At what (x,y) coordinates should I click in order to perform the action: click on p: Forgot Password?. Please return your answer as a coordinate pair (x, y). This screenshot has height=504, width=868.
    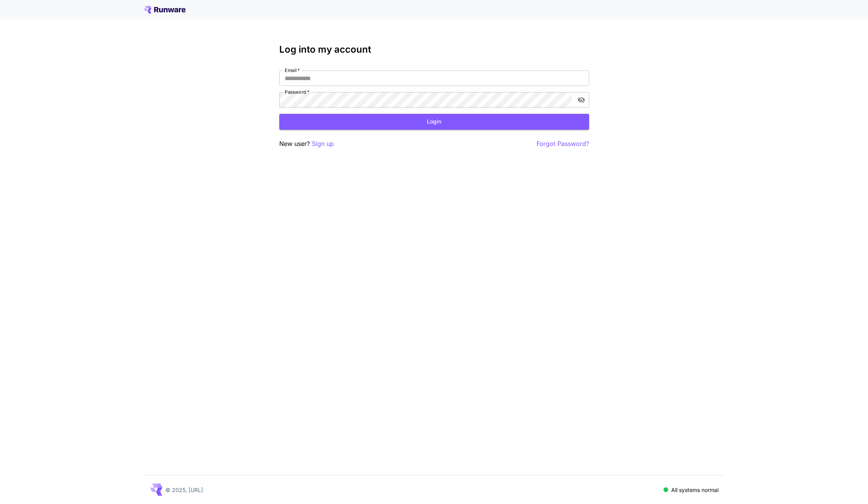
    Looking at the image, I should click on (563, 143).